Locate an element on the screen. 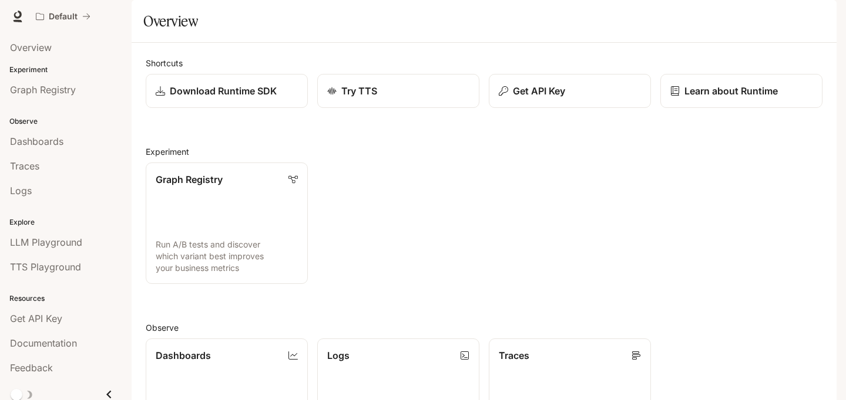 The width and height of the screenshot is (846, 400). h2: Experiment is located at coordinates (484, 151).